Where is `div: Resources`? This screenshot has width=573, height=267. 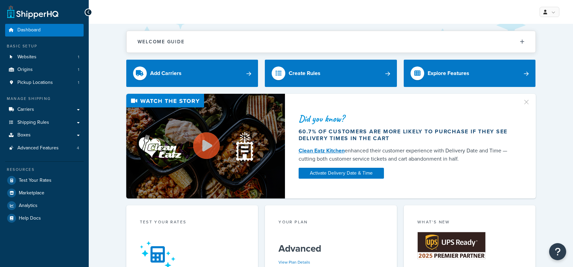
div: Resources is located at coordinates (44, 170).